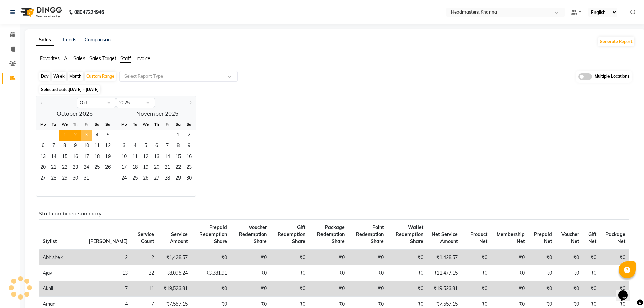 The height and width of the screenshot is (308, 644). What do you see at coordinates (126, 58) in the screenshot?
I see `span: Staff` at bounding box center [126, 58].